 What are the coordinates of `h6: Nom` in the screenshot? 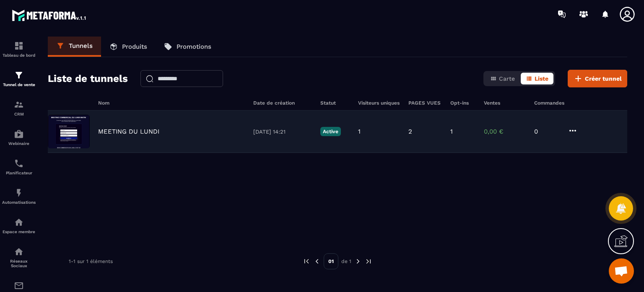 It's located at (172, 103).